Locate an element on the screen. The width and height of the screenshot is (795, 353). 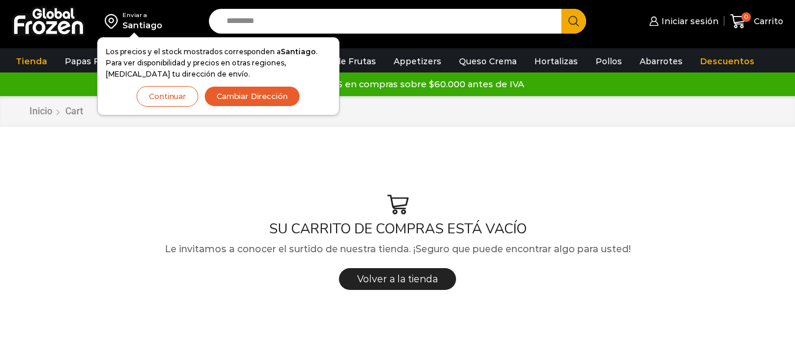
span: Iniciar sesión is located at coordinates (689, 21).